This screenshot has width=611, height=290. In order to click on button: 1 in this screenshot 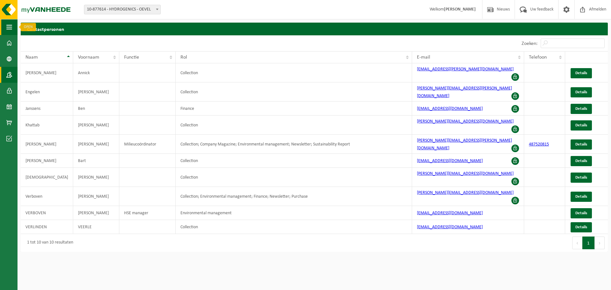, I will do `click(589, 243)`.